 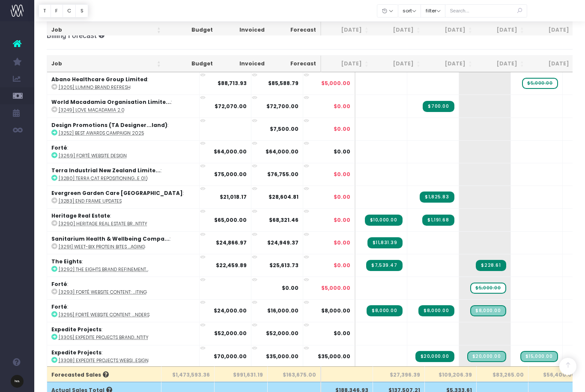 What do you see at coordinates (57, 11) in the screenshot?
I see `button: F` at bounding box center [57, 11].